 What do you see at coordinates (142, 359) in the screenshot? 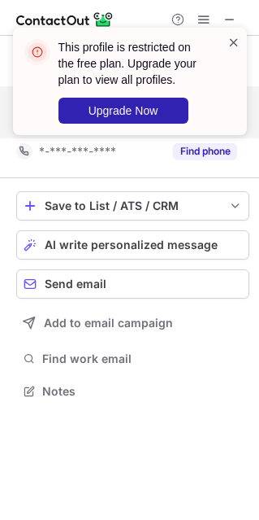
I see `span: Find work email` at bounding box center [142, 359].